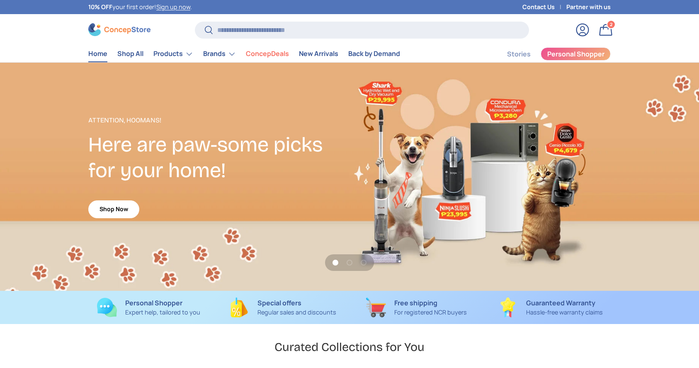 This screenshot has width=699, height=368. Describe the element at coordinates (544, 7) in the screenshot. I see `a: Contact Us` at that location.